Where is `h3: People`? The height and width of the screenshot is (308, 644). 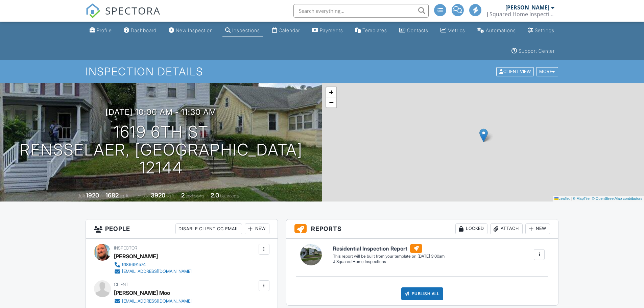 h3: People is located at coordinates (181, 229).